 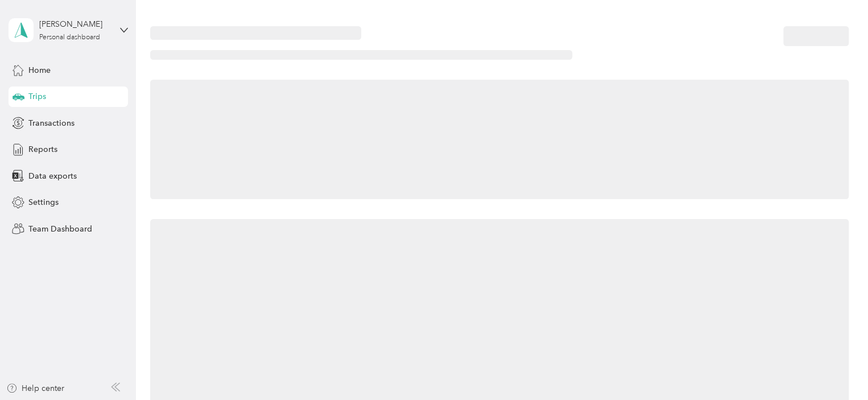 What do you see at coordinates (39, 70) in the screenshot?
I see `span: Home` at bounding box center [39, 70].